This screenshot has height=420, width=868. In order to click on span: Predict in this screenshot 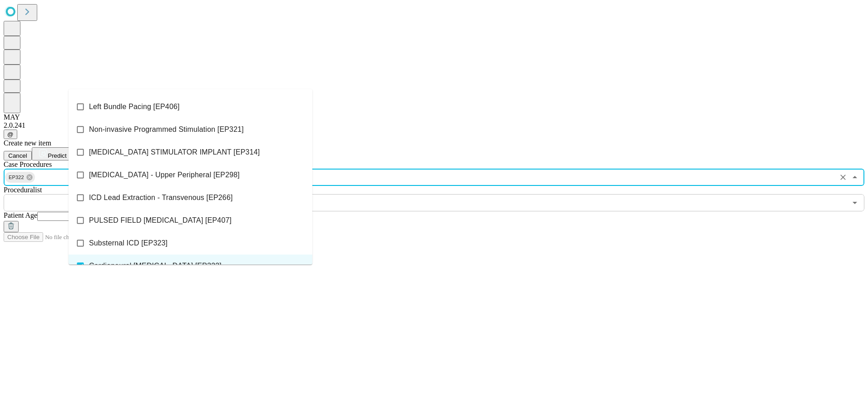, I will do `click(57, 155)`.